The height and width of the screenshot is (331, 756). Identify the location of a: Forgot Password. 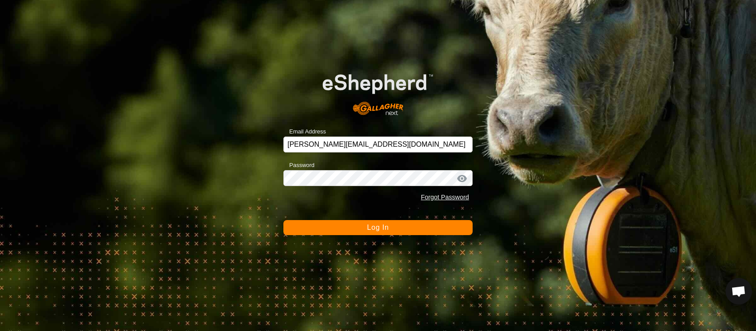
(444, 197).